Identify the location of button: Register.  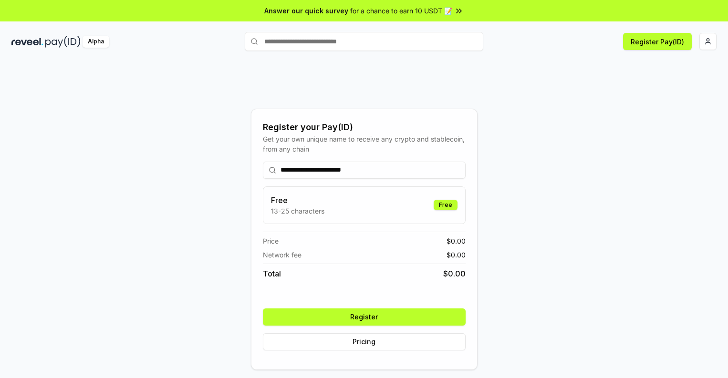
(364, 317).